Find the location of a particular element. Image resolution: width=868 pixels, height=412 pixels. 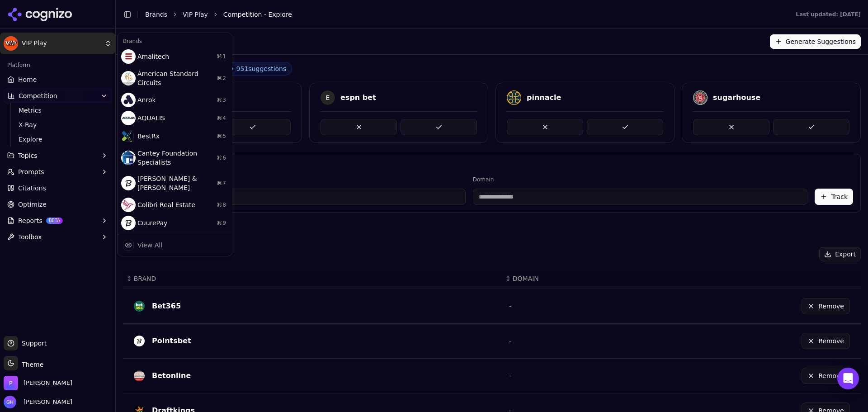

div: Cantey Foundation Specialists is located at coordinates (175, 158).